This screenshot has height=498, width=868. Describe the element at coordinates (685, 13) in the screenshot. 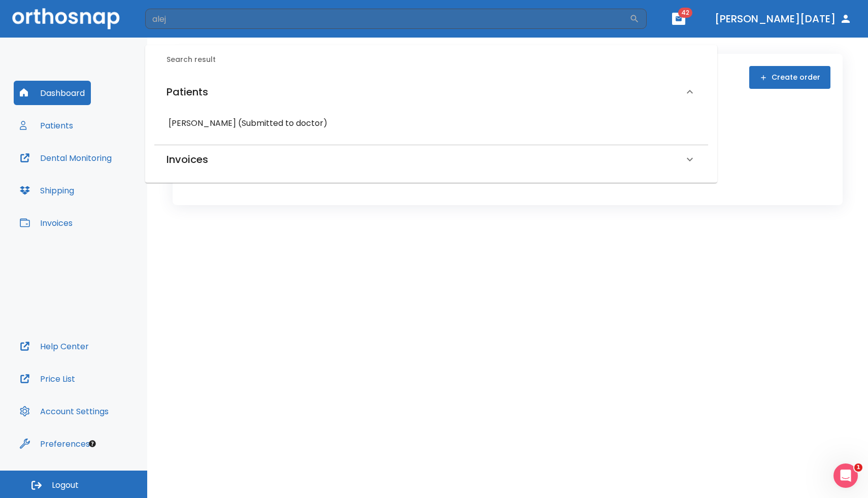

I see `span: 42` at that location.